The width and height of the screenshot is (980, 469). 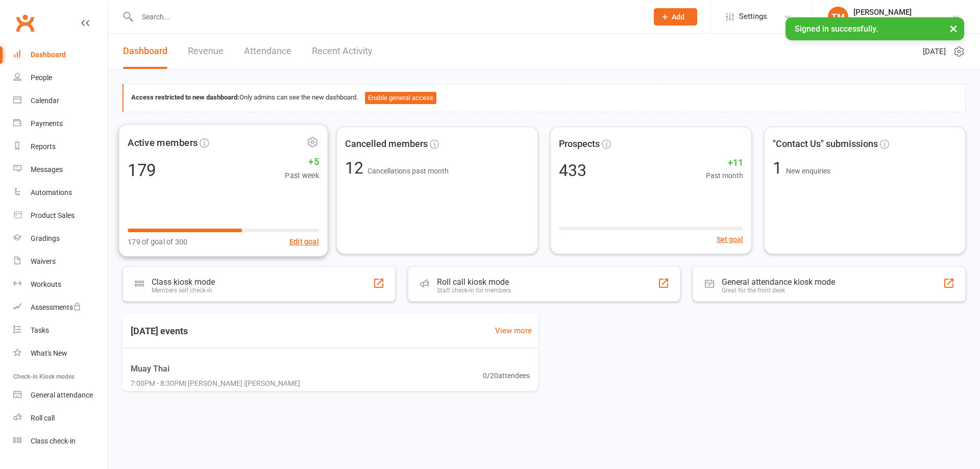 I want to click on div: People, so click(x=41, y=77).